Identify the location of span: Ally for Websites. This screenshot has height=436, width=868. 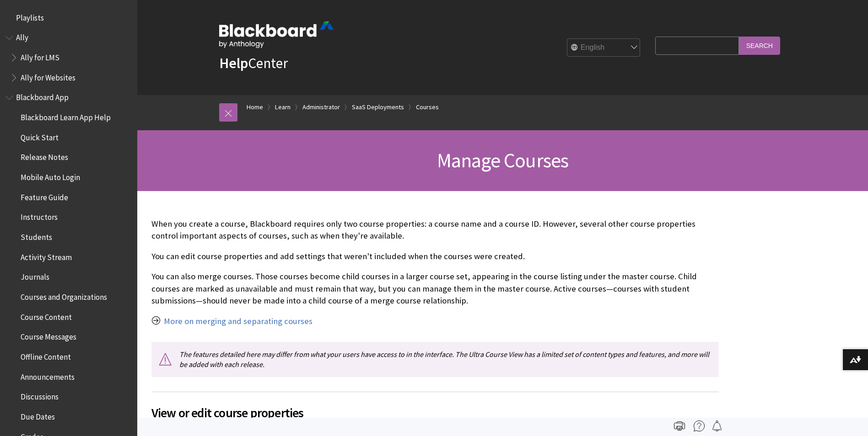
(48, 76).